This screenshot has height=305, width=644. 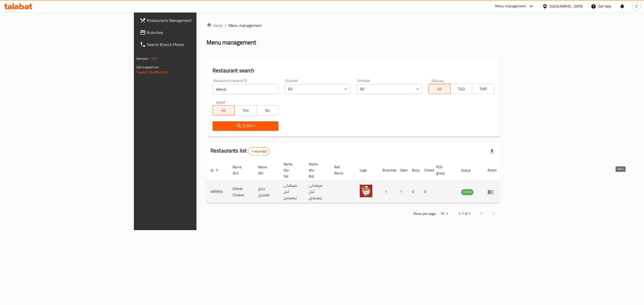 What do you see at coordinates (153, 58) in the screenshot?
I see `span: 1.0.0` at bounding box center [153, 58].